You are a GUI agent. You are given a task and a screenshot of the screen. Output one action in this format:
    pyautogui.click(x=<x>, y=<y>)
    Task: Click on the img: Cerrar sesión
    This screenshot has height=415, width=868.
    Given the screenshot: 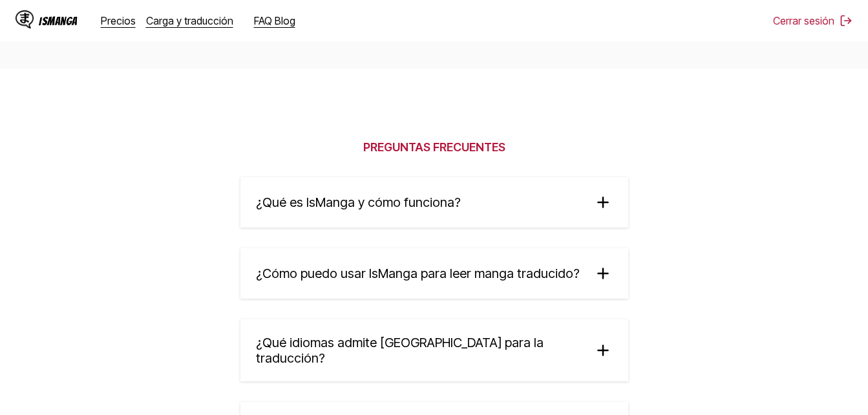 What is the action you would take?
    pyautogui.click(x=846, y=21)
    